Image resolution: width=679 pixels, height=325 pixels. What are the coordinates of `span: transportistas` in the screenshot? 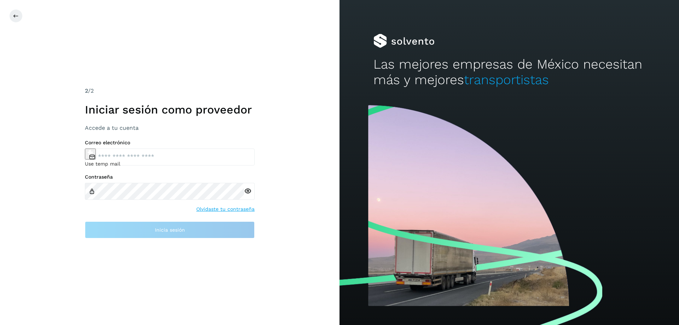 It's located at (506, 80).